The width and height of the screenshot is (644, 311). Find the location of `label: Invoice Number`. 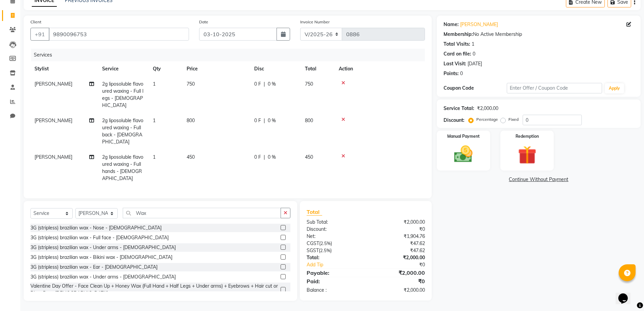

label: Invoice Number is located at coordinates (315, 22).